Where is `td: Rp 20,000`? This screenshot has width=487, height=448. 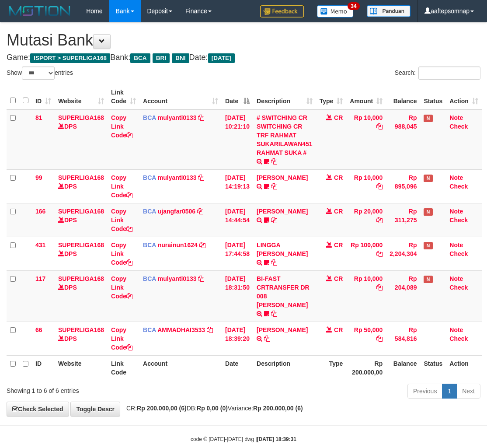
td: Rp 20,000 is located at coordinates (366, 220).